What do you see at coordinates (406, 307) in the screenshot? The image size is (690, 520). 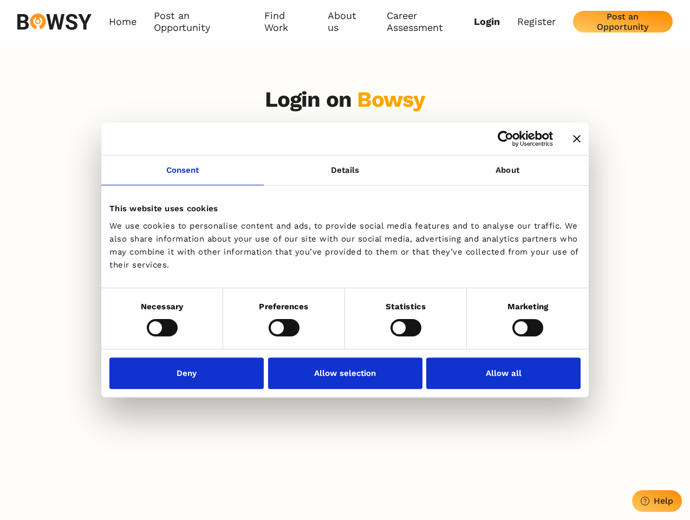 I see `strong: Statistics` at bounding box center [406, 307].